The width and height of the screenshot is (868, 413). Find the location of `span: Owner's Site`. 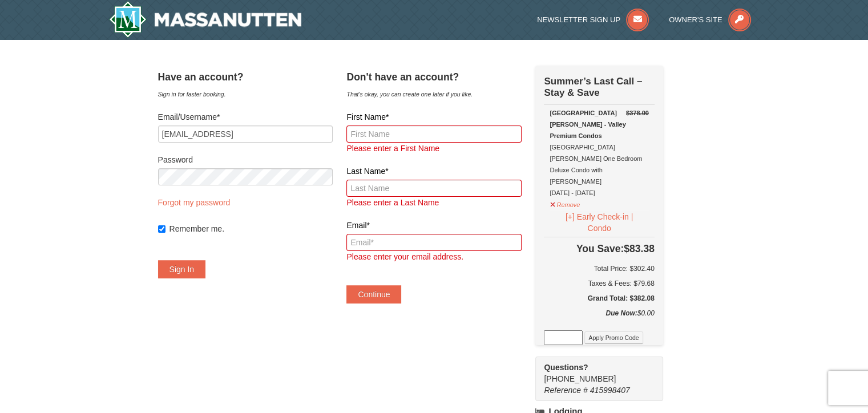

span: Owner's Site is located at coordinates (696, 20).